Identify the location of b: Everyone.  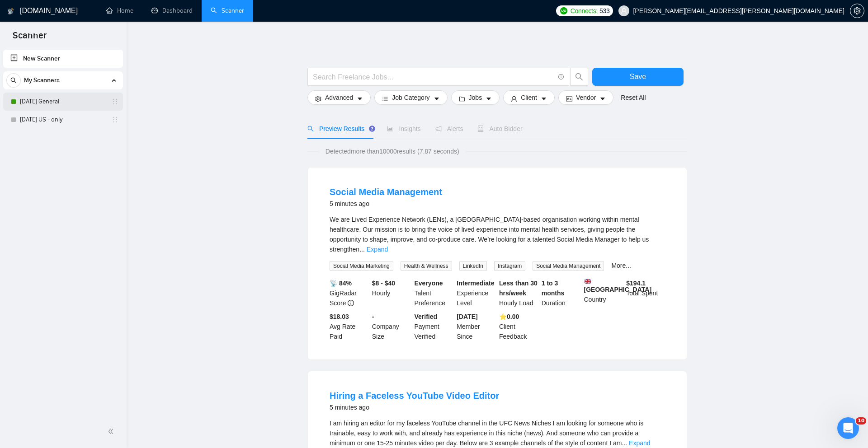
(429, 283).